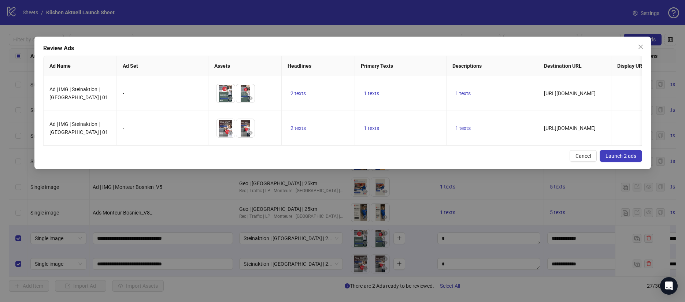 This screenshot has height=302, width=685. What do you see at coordinates (163, 66) in the screenshot?
I see `th: Ad Set` at bounding box center [163, 66].